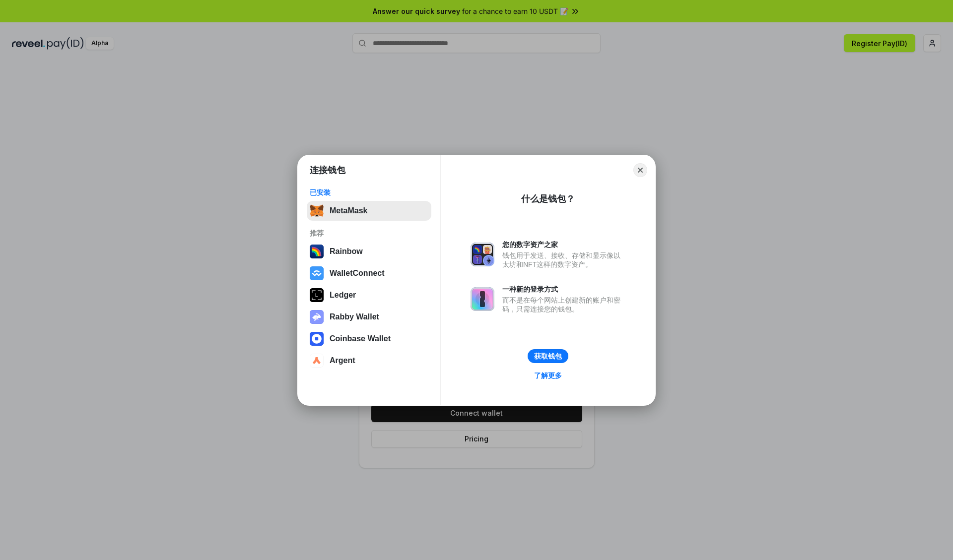  Describe the element at coordinates (342, 295) in the screenshot. I see `div: Ledger` at that location.